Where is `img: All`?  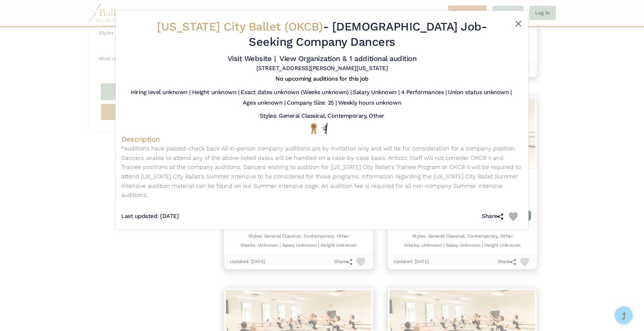 img: All is located at coordinates (325, 129).